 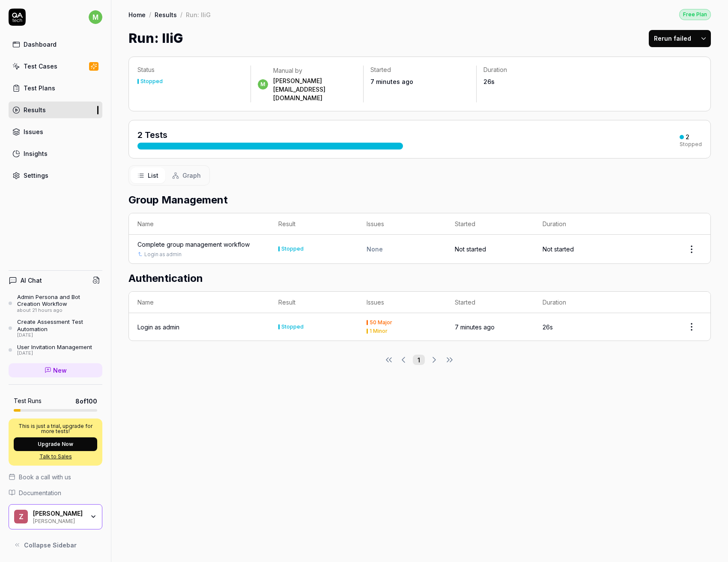 I want to click on a: Complete group management workflow, so click(x=194, y=244).